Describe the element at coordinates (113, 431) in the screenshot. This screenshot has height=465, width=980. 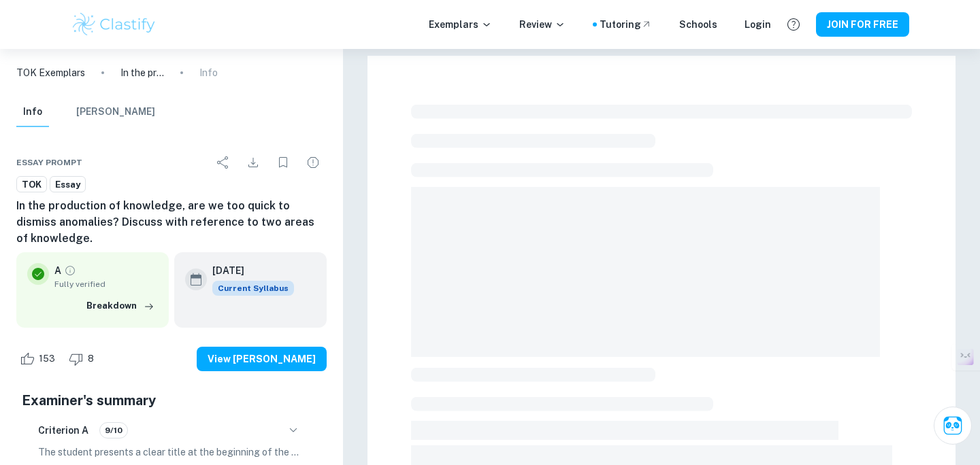
I see `span: 9/10` at that location.